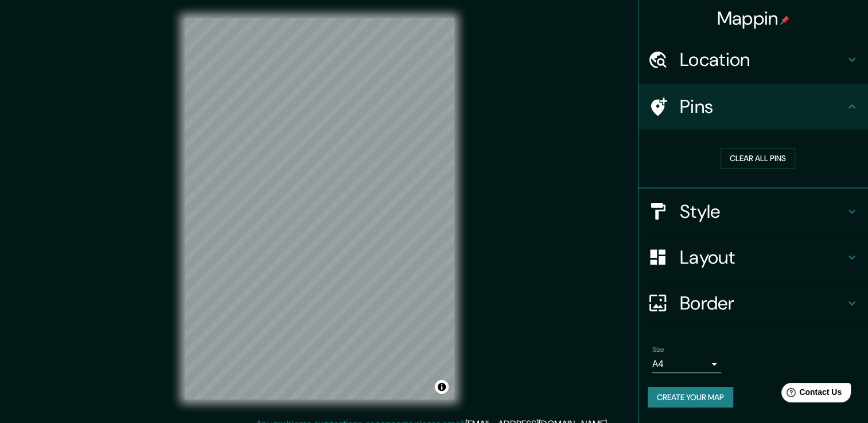 This screenshot has height=423, width=868. What do you see at coordinates (762, 257) in the screenshot?
I see `h4: Layout` at bounding box center [762, 257].